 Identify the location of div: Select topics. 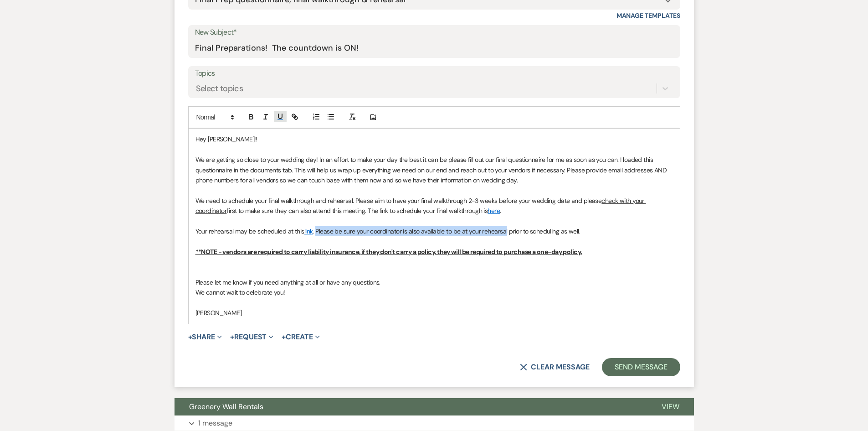
(219, 88).